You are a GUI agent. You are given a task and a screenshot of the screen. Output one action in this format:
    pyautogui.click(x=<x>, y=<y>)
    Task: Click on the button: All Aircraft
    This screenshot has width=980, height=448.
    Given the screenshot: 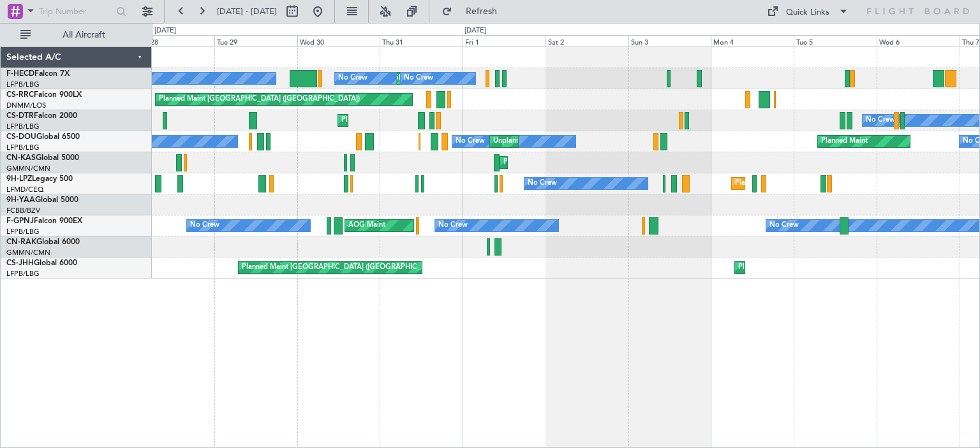 What is the action you would take?
    pyautogui.click(x=76, y=35)
    